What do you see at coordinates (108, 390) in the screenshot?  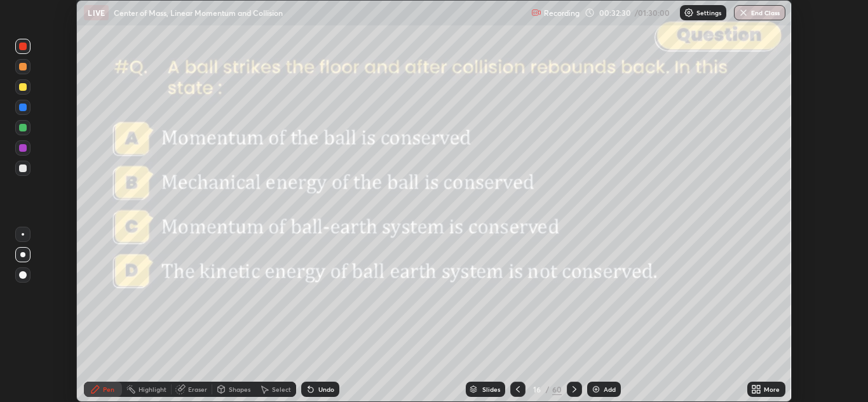 I see `div: Pen` at bounding box center [108, 390].